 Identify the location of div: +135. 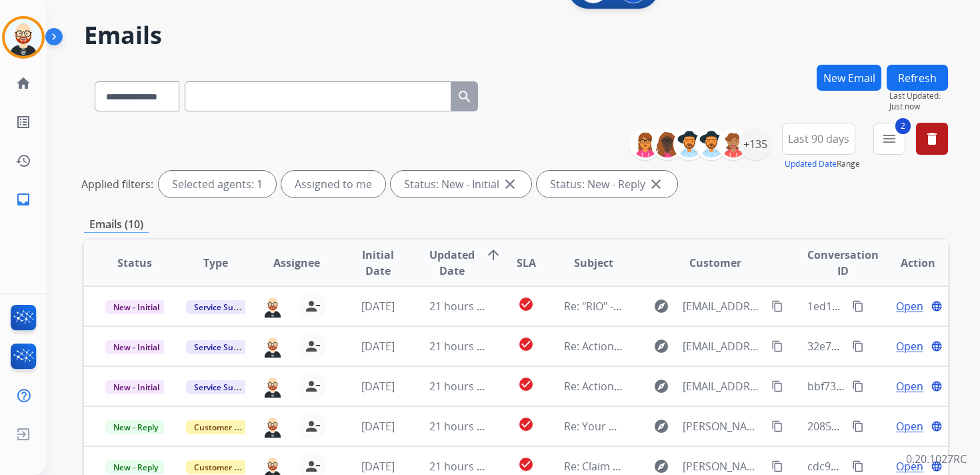
(755, 144).